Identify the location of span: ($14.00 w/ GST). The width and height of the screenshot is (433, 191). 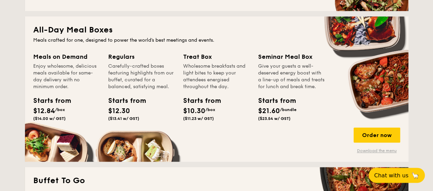
(49, 119).